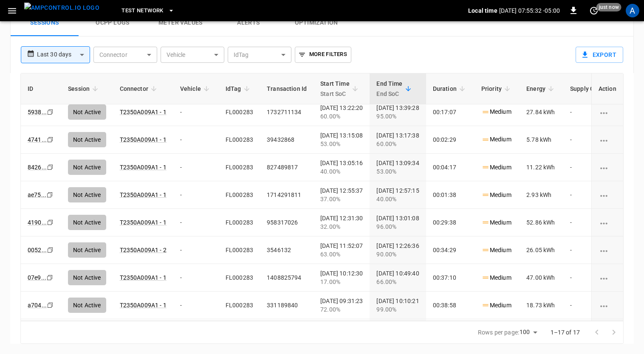  I want to click on td: 00:04:17, so click(451, 168).